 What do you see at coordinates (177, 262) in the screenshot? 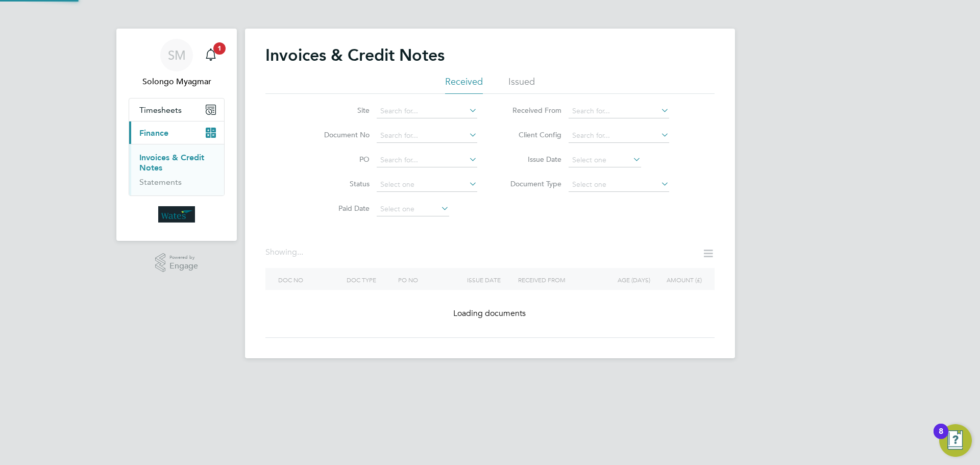
I see `a: Powered byEngage` at bounding box center [177, 262].